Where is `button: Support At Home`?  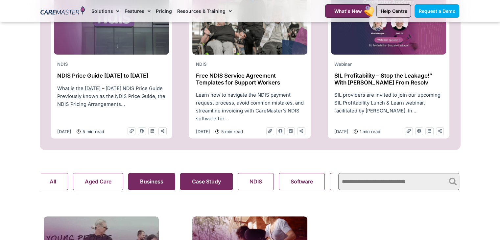 button: Support At Home is located at coordinates (363, 181).